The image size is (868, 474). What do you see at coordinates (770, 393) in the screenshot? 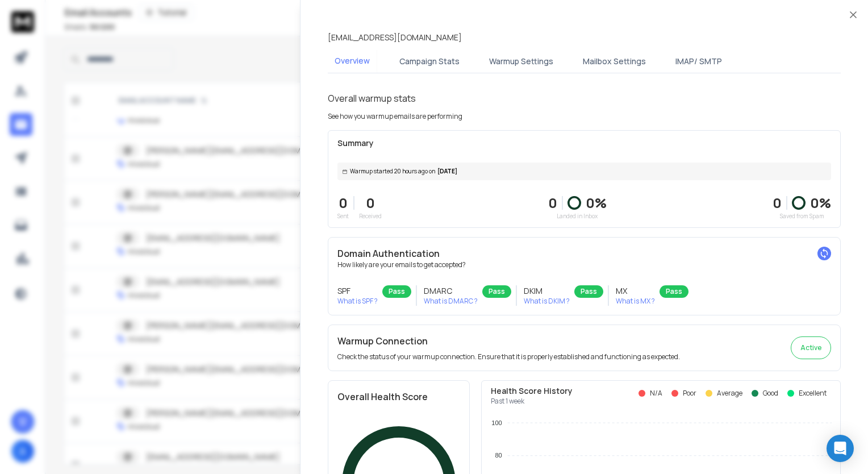
I see `p: Good` at bounding box center [770, 393].